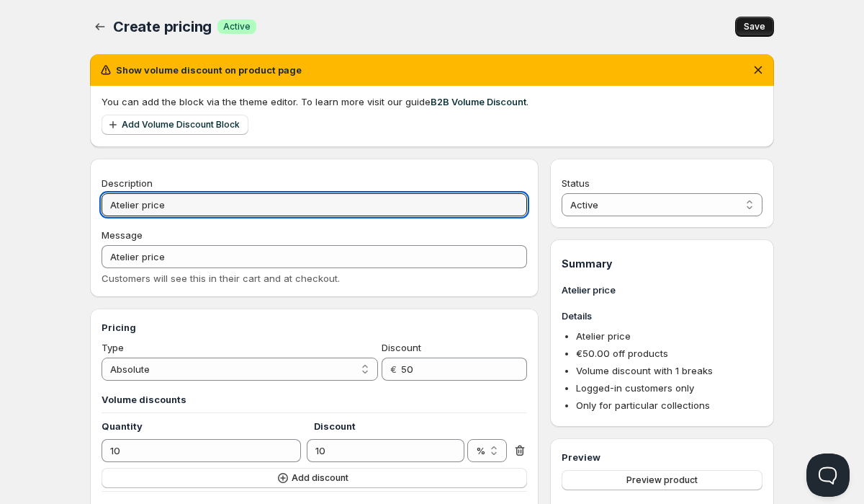  I want to click on h3: Preview, so click(662, 457).